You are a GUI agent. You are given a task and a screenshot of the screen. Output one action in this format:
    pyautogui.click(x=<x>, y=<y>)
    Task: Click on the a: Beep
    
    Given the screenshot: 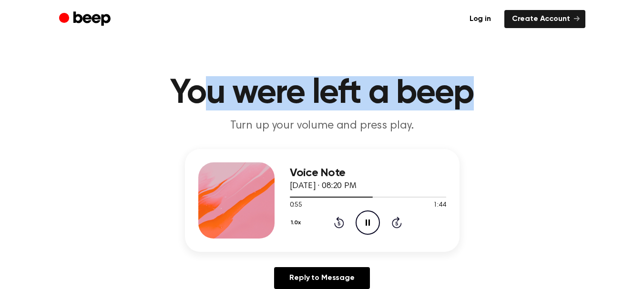 What is the action you would take?
    pyautogui.click(x=86, y=19)
    